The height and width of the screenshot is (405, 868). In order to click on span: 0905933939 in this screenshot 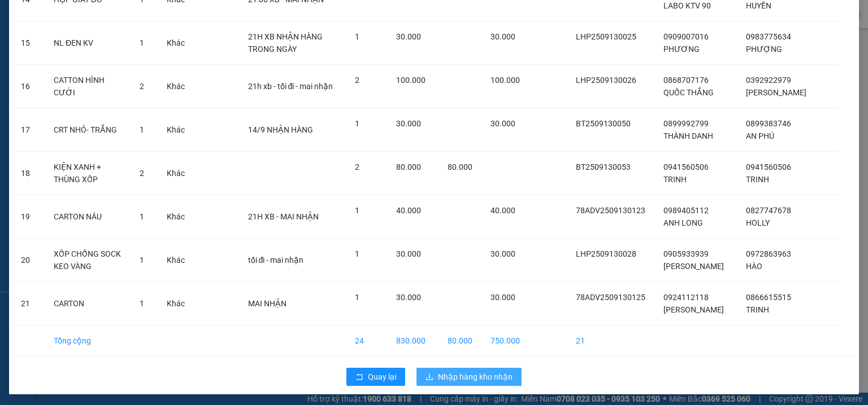, I will do `click(686, 254)`.